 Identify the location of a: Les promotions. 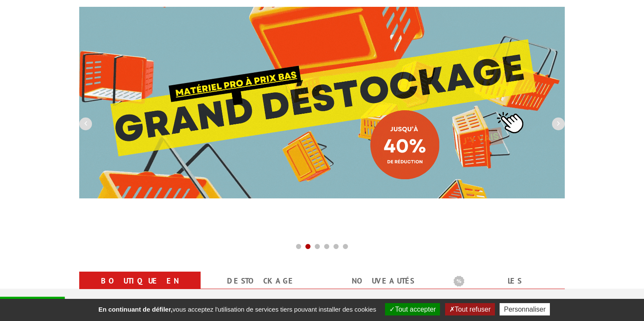
(504, 289).